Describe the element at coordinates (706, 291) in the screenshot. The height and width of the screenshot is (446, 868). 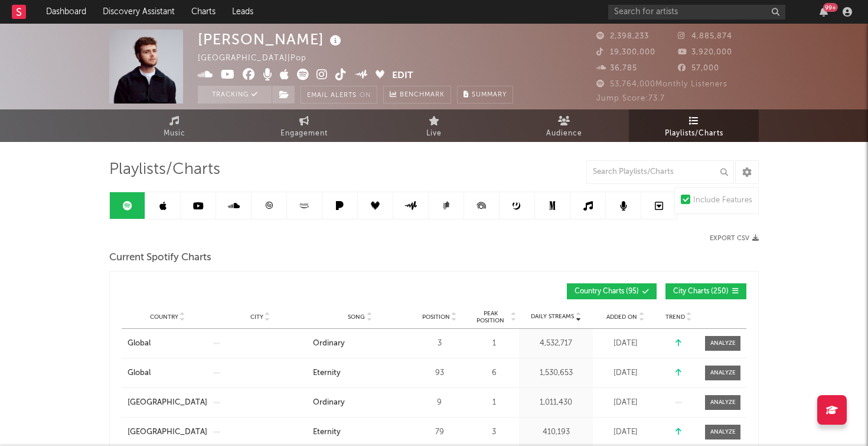
I see `button: City Charts(250)` at that location.